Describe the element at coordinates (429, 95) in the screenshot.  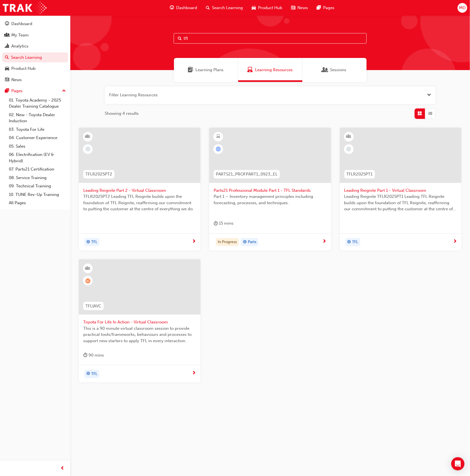
I see `button: Open the filter` at that location.